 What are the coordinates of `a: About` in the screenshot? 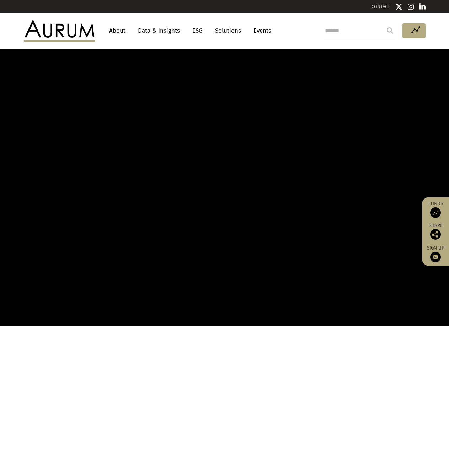 It's located at (117, 31).